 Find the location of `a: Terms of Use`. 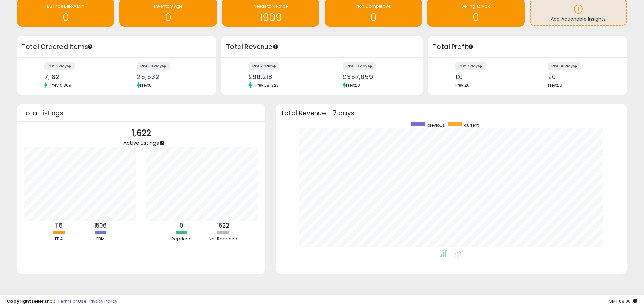

a: Terms of Use is located at coordinates (72, 301).